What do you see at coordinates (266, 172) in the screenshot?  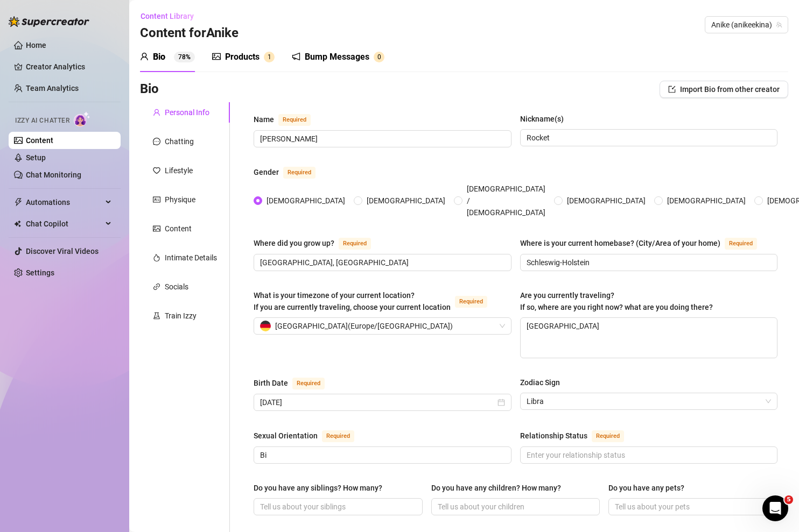 I see `div: Gender` at bounding box center [266, 172].